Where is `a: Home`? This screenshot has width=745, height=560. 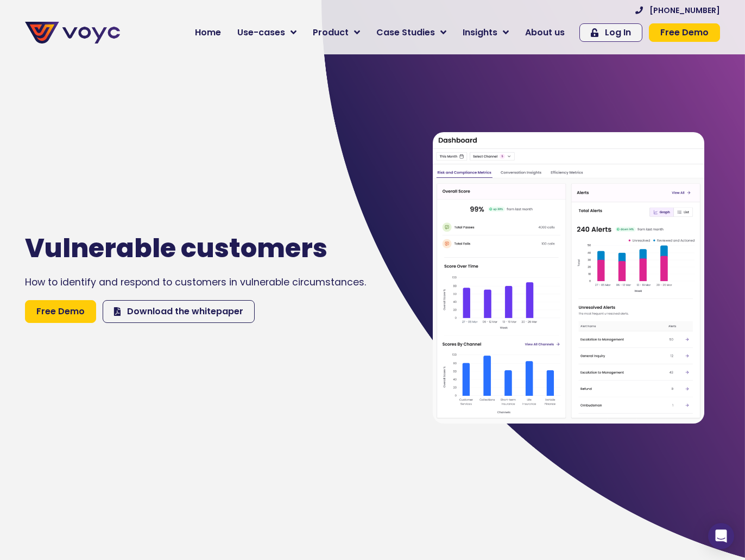
a: Home is located at coordinates (208, 32).